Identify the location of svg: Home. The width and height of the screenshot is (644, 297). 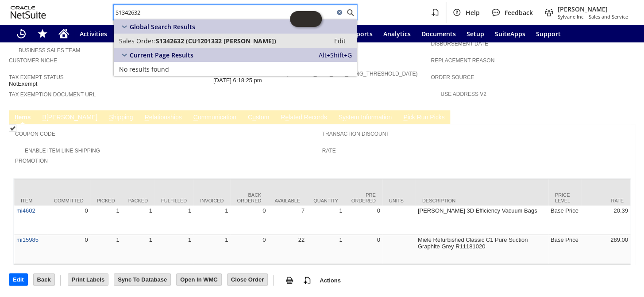
(64, 33).